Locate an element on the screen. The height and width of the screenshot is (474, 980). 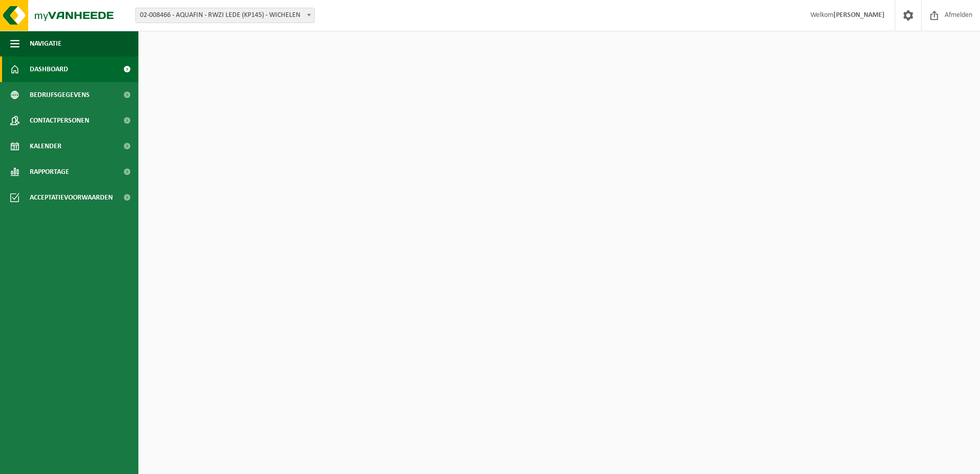
span: Rapportage is located at coordinates (49, 172).